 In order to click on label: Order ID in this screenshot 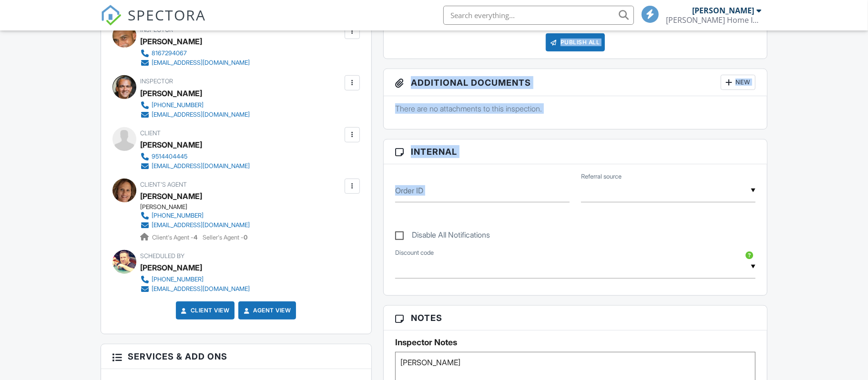, I will do `click(409, 190)`.